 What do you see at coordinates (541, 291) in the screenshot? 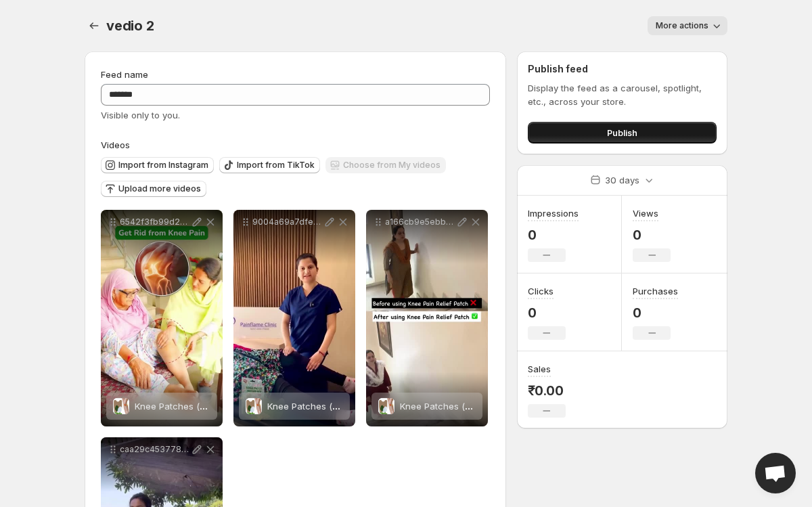
I see `h3: Clicks` at bounding box center [541, 291].